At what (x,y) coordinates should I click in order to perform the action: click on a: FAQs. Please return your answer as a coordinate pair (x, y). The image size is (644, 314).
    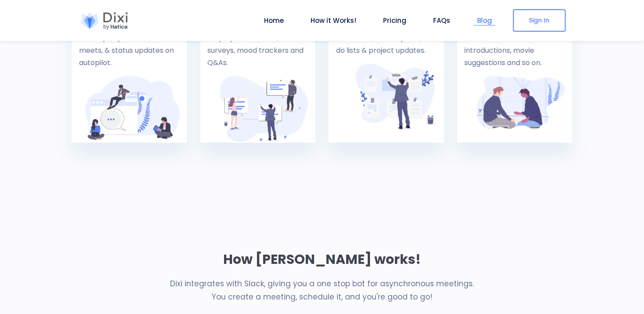
    Looking at the image, I should click on (442, 21).